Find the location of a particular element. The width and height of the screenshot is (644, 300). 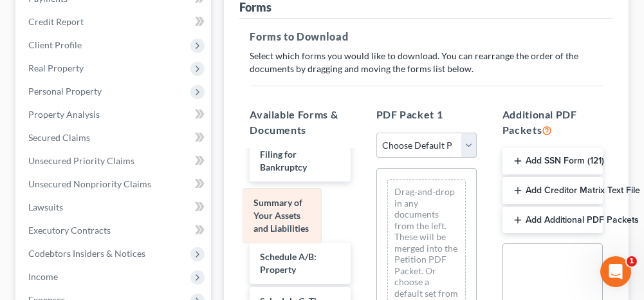

a: Credit Report is located at coordinates (114, 22).